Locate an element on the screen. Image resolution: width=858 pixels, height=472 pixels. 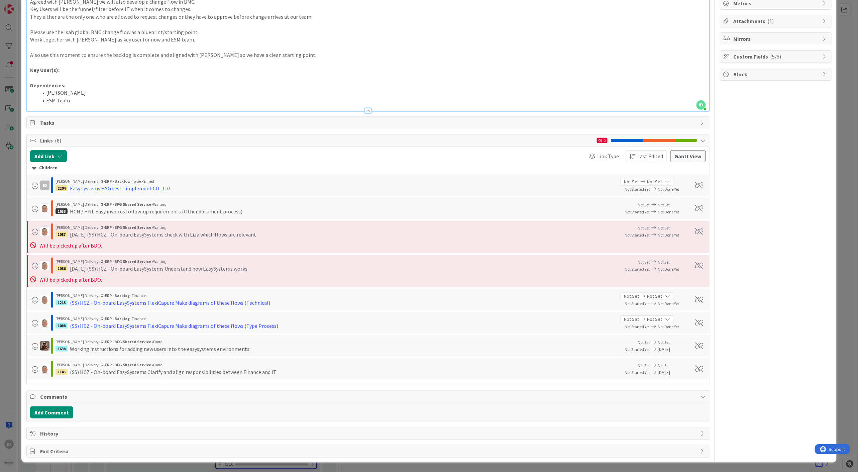
p: They either are the only one who are allowed to request changes or they have to approve before ch... is located at coordinates (368, 17).